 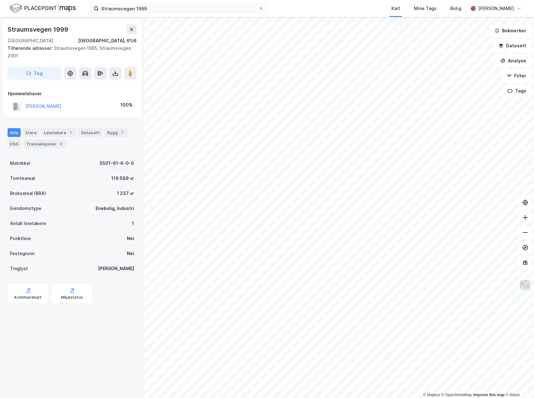 I want to click on div: Antall leietakere, so click(x=28, y=223).